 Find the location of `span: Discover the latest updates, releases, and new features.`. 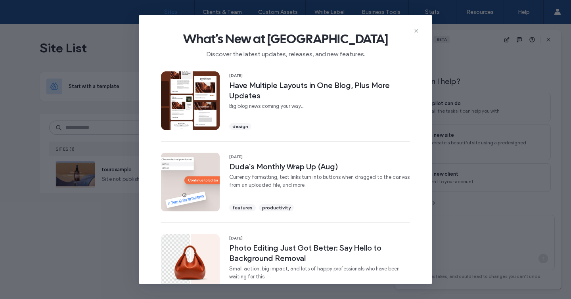

span: Discover the latest updates, releases, and new features. is located at coordinates (286, 53).